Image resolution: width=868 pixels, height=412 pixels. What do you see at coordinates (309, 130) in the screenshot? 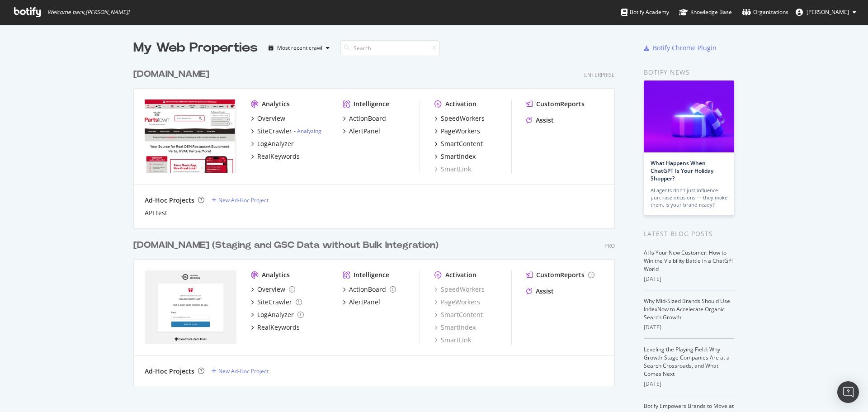
I see `a: Analyzing` at bounding box center [309, 130].